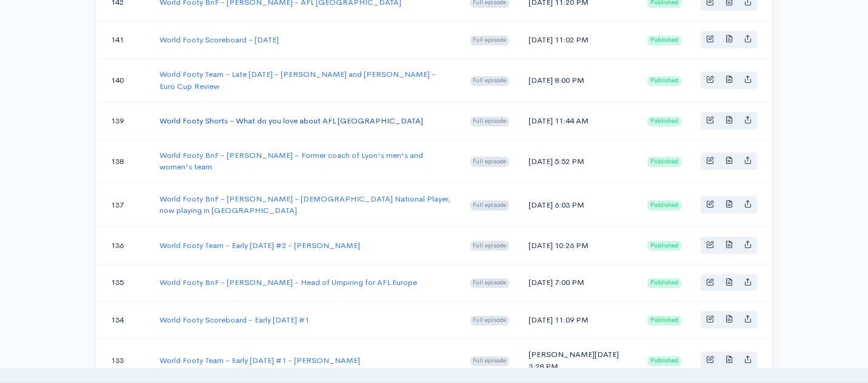 This screenshot has width=868, height=383. Describe the element at coordinates (123, 245) in the screenshot. I see `td: 136` at that location.